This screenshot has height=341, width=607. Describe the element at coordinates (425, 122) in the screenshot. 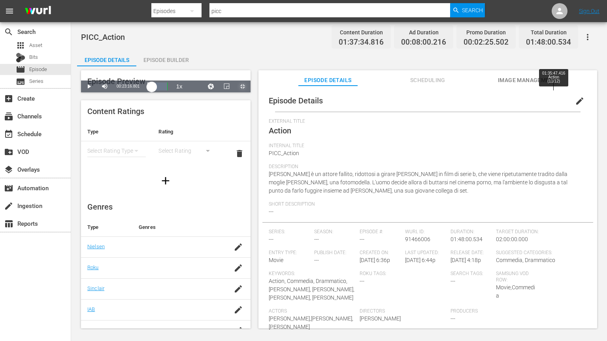

I see `span: External Title` at that location.